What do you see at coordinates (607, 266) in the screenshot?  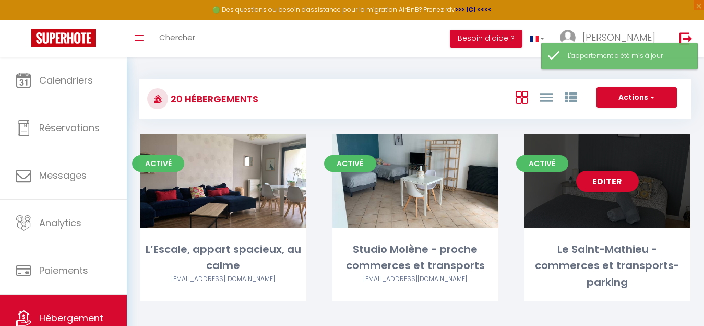 I see `div: Le Saint-Mathieu - commerces et transports-parking` at bounding box center [607, 266].